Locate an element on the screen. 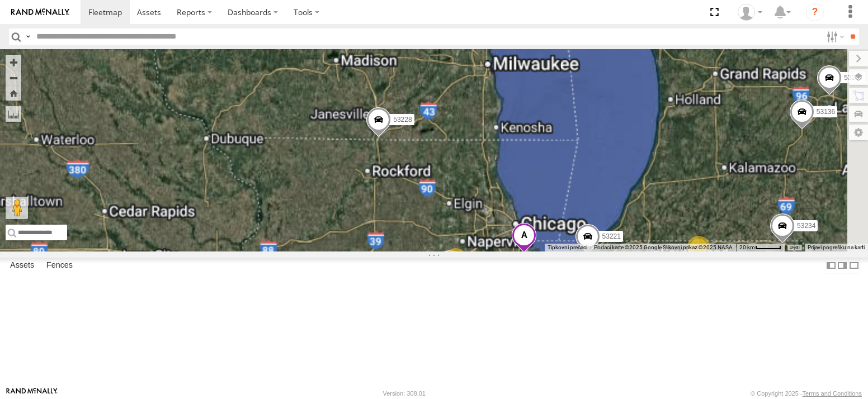  button: Zoom out is located at coordinates (14, 77).